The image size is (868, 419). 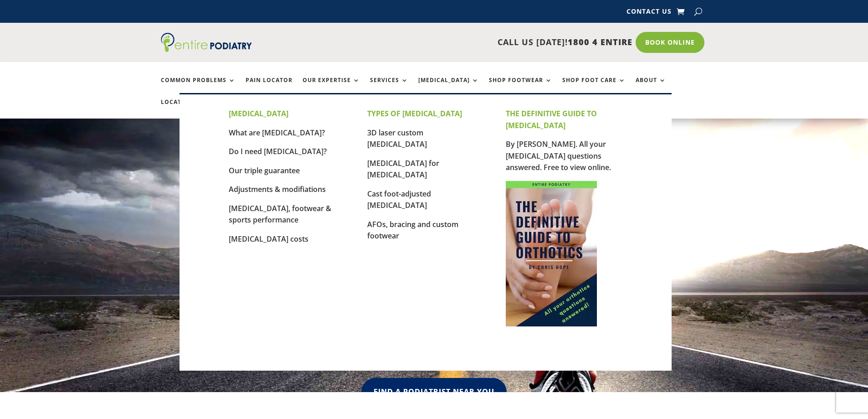 What do you see at coordinates (206, 42) in the screenshot?
I see `img: logo (1)` at bounding box center [206, 42].